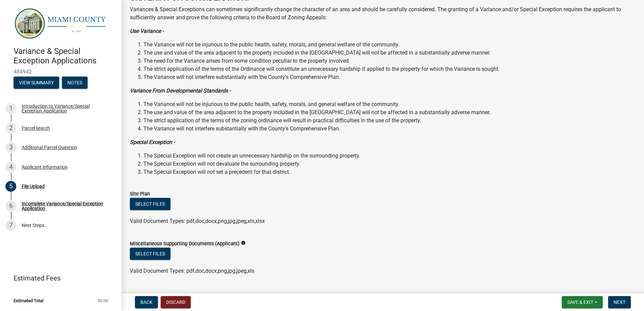 This screenshot has width=644, height=311. Describe the element at coordinates (33, 186) in the screenshot. I see `div: File Upload` at that location.